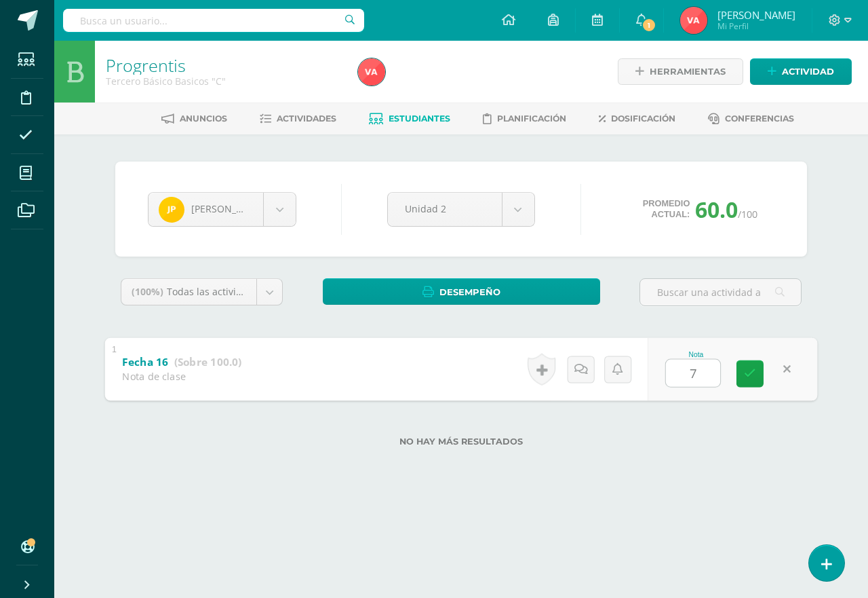  I want to click on div: Nota de clase, so click(182, 376).